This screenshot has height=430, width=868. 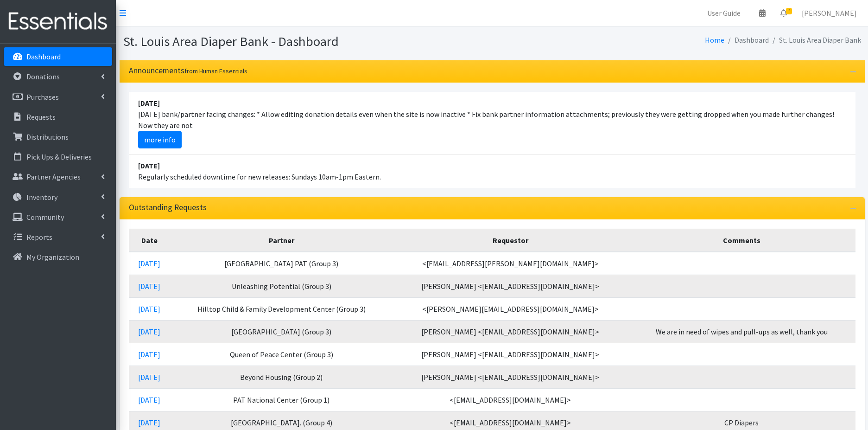 I want to click on h1: St. Louis Area Diaper Bank - Dashboard, so click(x=306, y=41).